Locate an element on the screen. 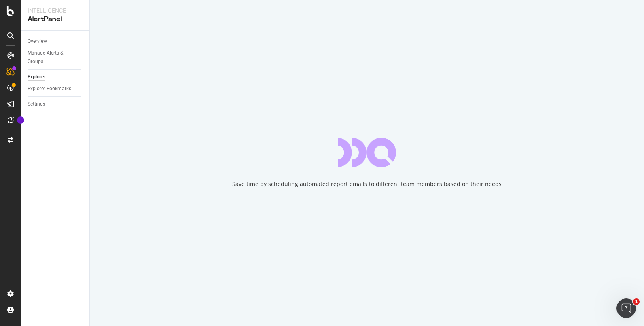 The width and height of the screenshot is (644, 326). div: Save time by scheduling automated report emails to different team members based on their needs is located at coordinates (367, 184).